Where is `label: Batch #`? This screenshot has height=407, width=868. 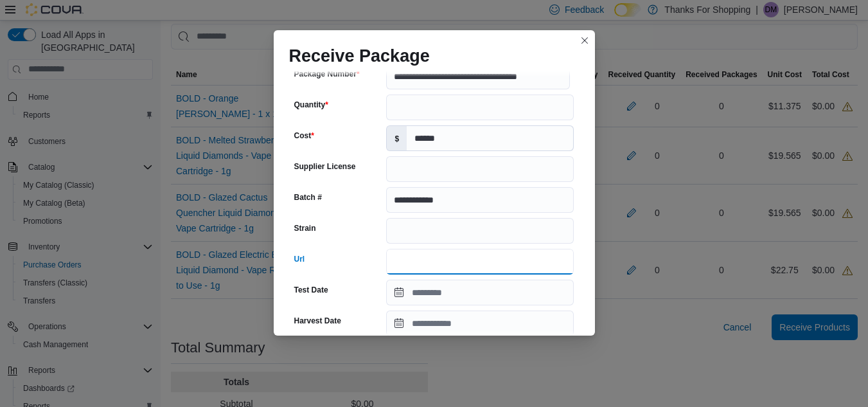 label: Batch # is located at coordinates (308, 197).